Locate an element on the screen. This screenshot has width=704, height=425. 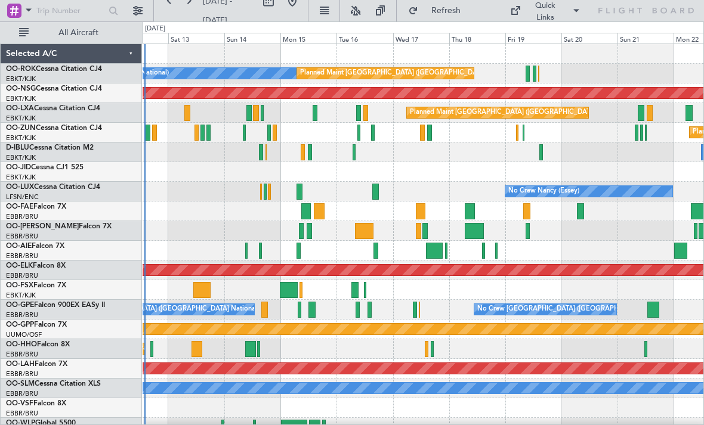
a: OO-ZUNCessna Citation CJ4 is located at coordinates (54, 128).